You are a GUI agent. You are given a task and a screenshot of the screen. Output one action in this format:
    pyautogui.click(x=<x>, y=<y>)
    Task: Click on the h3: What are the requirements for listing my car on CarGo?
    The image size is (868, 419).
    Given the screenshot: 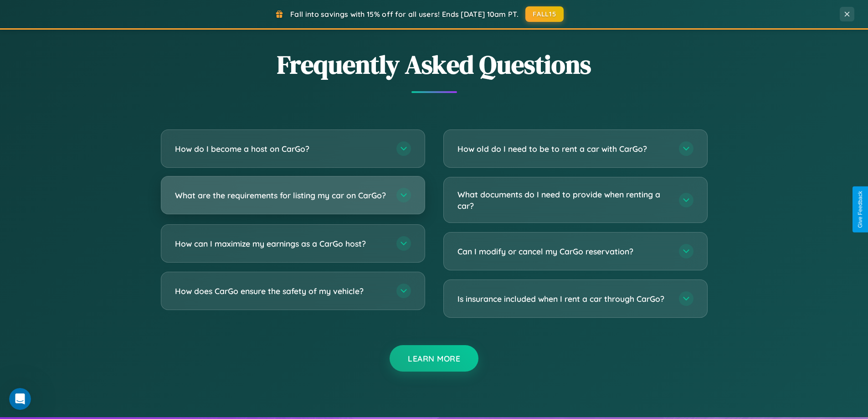 What is the action you would take?
    pyautogui.click(x=281, y=196)
    